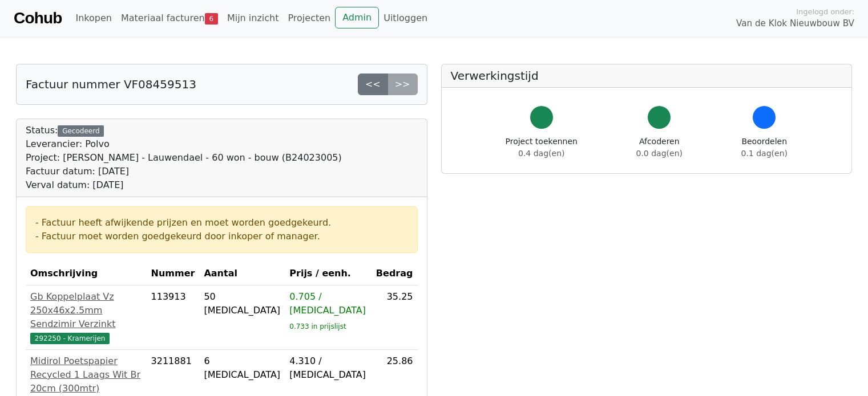  What do you see at coordinates (541, 148) in the screenshot?
I see `div: Project toekennen` at bounding box center [541, 148].